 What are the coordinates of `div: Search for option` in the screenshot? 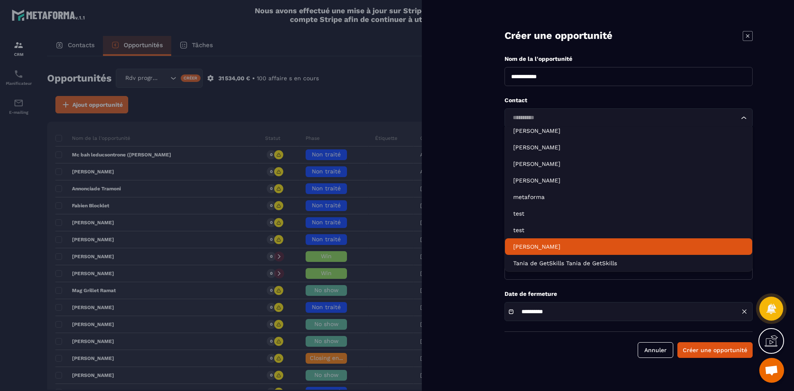 It's located at (629, 118).